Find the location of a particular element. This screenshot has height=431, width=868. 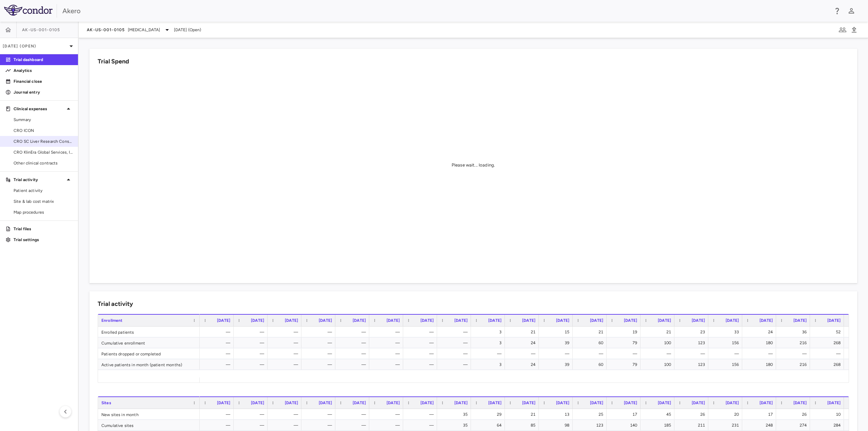

div: 52 is located at coordinates (829, 332).